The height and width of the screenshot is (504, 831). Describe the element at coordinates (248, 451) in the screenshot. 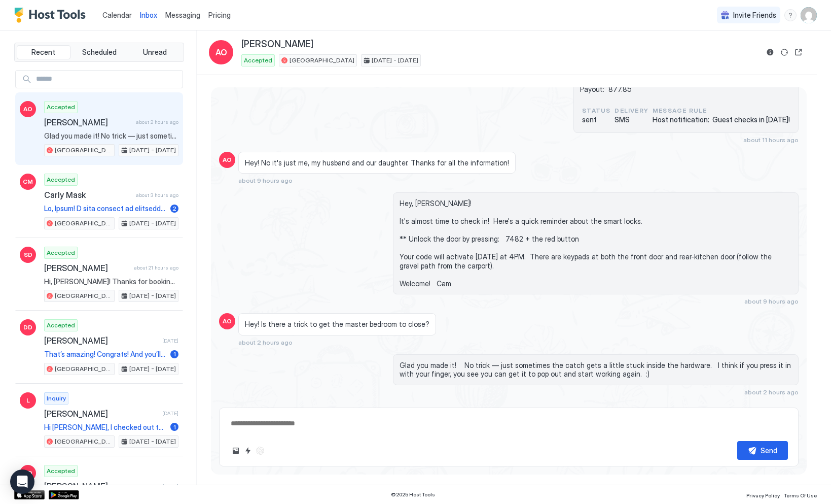

I see `button: Quick reply` at that location.